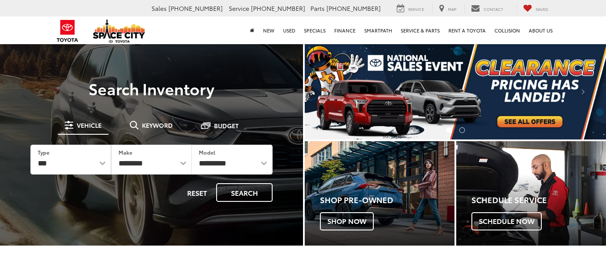 Image resolution: width=606 pixels, height=272 pixels. Describe the element at coordinates (449, 130) in the screenshot. I see `li: Go to slide number 1.` at that location.